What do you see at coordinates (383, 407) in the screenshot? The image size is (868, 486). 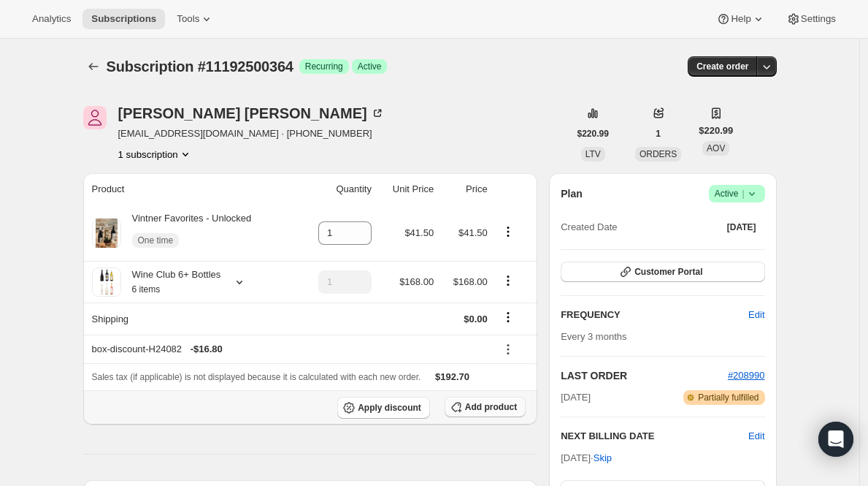 I see `button: Apply discount` at bounding box center [383, 407].